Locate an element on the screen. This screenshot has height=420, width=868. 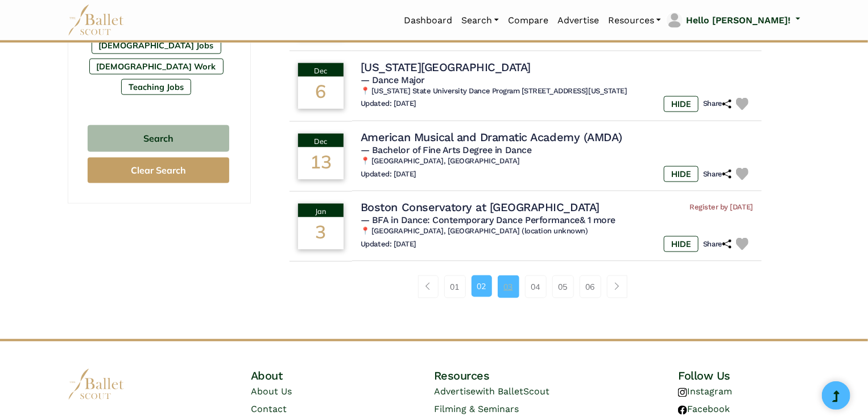
img: profile picture is located at coordinates (675, 21).